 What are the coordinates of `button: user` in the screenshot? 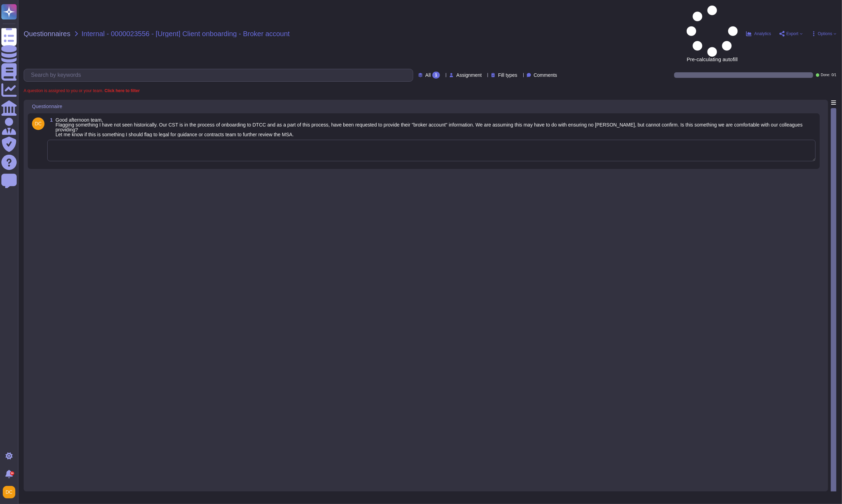 It's located at (11, 492).